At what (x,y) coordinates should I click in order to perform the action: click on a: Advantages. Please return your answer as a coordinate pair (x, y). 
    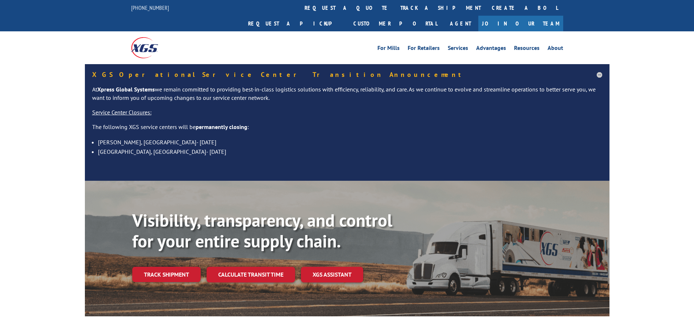
    Looking at the image, I should click on (491, 49).